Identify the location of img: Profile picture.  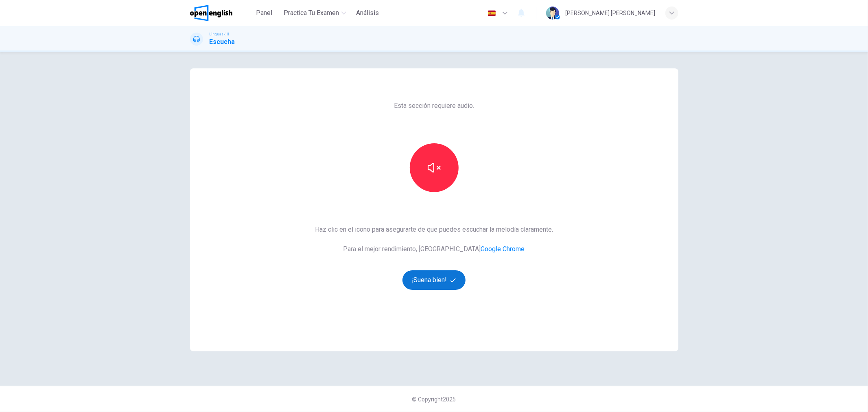
(553, 13).